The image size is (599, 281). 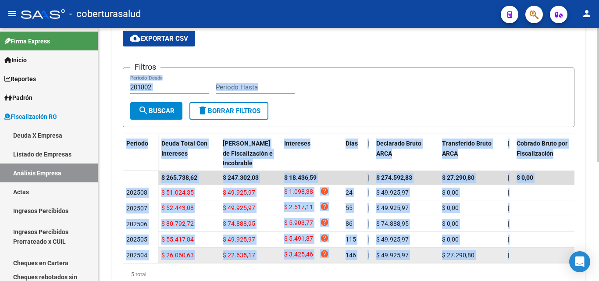 I want to click on span: Deuda Total Con Intereses, so click(x=184, y=148).